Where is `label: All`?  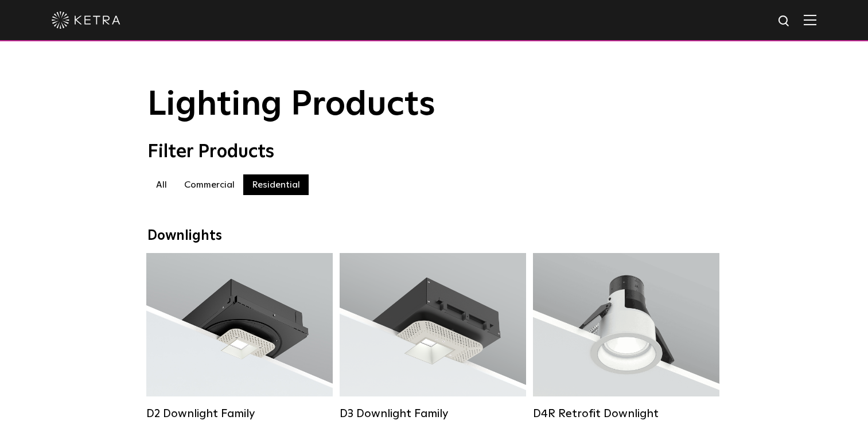 label: All is located at coordinates (161, 185).